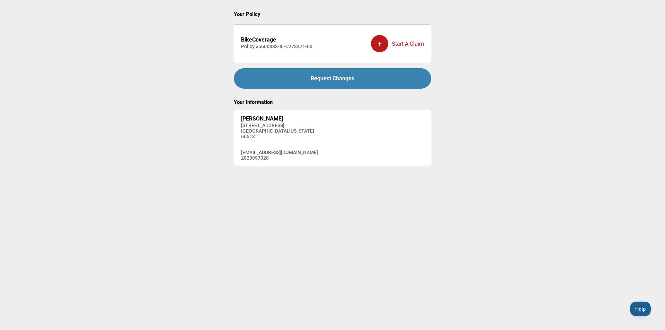  Describe the element at coordinates (397, 44) in the screenshot. I see `div: Start A Claim` at that location.